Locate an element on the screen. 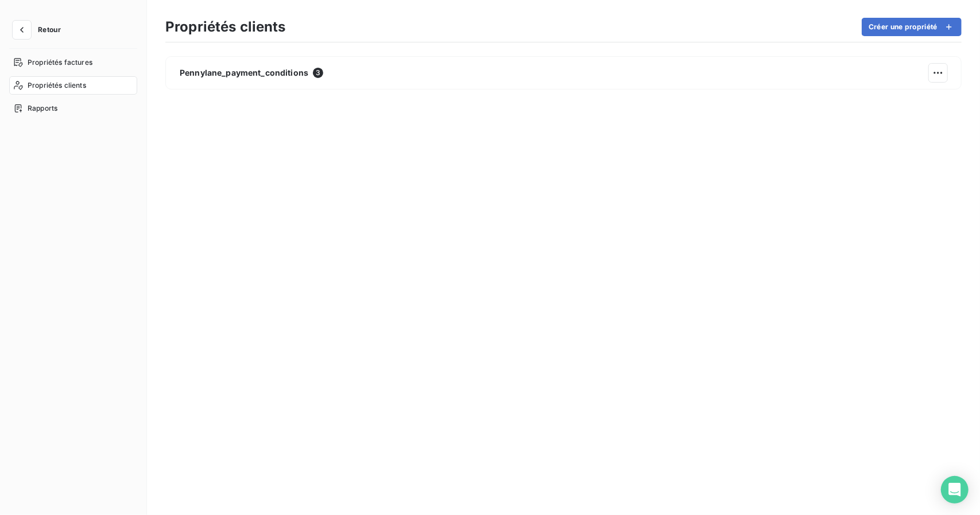  button: Retour is located at coordinates (40, 30).